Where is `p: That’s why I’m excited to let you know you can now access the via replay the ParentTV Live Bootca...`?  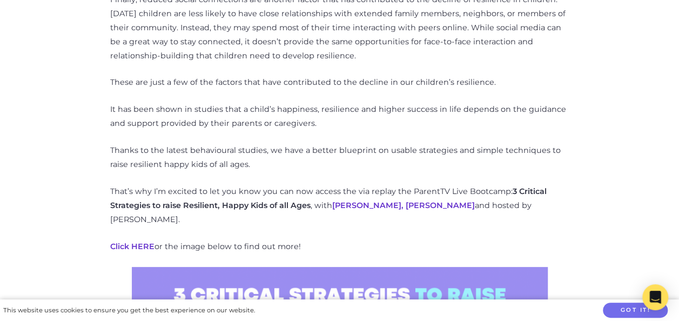 p: That’s why I’m excited to let you know you can now access the via replay the ParentTV Live Bootca... is located at coordinates (340, 206).